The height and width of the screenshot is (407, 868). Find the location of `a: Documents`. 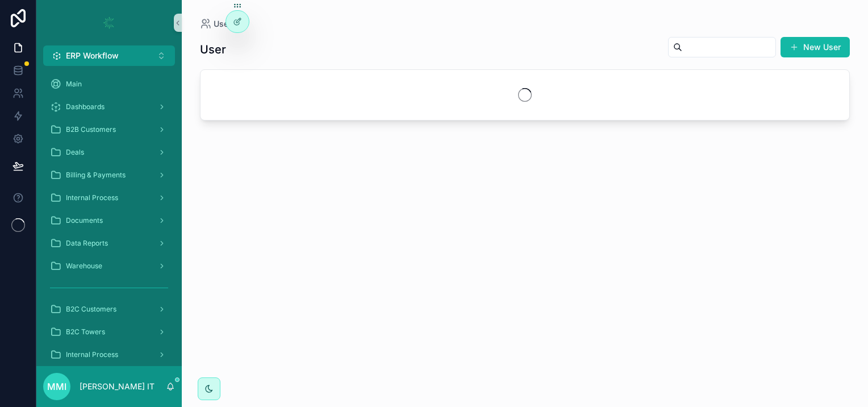

a: Documents is located at coordinates (109, 220).